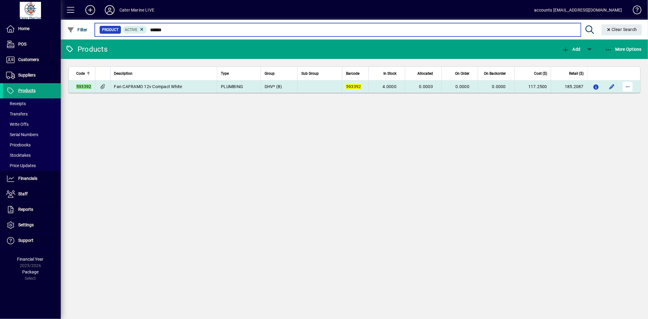 The image size is (648, 319). Describe the element at coordinates (279, 73) in the screenshot. I see `div: Group` at that location.